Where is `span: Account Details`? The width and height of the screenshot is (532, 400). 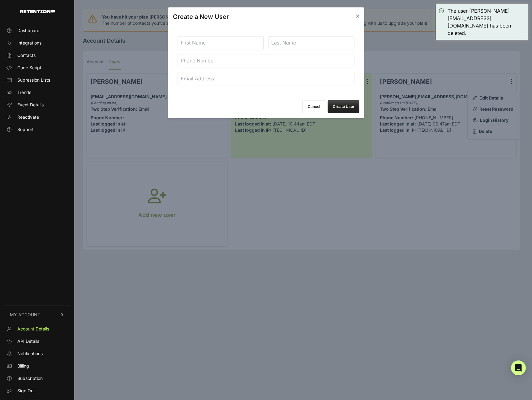 span: Account Details is located at coordinates (33, 329).